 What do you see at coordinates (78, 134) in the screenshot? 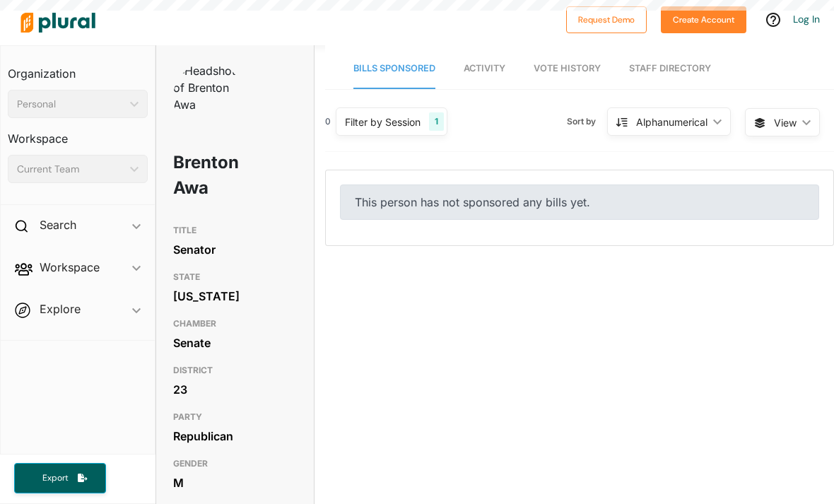
I see `h3: Workspace` at bounding box center [78, 134].